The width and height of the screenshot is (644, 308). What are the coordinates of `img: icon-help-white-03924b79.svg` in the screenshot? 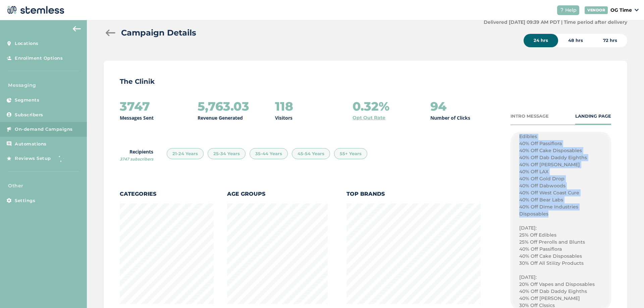 It's located at (562, 10).